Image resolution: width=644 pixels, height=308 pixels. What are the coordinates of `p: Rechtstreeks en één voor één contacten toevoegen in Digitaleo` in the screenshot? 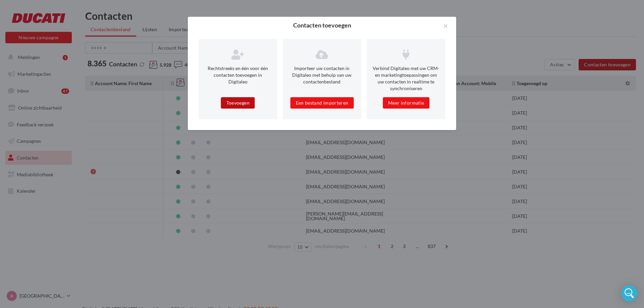 It's located at (238, 75).